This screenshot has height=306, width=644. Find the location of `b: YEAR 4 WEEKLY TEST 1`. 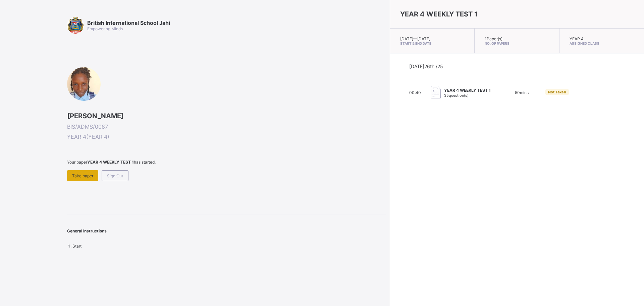

b: YEAR 4 WEEKLY TEST 1 is located at coordinates (111, 162).